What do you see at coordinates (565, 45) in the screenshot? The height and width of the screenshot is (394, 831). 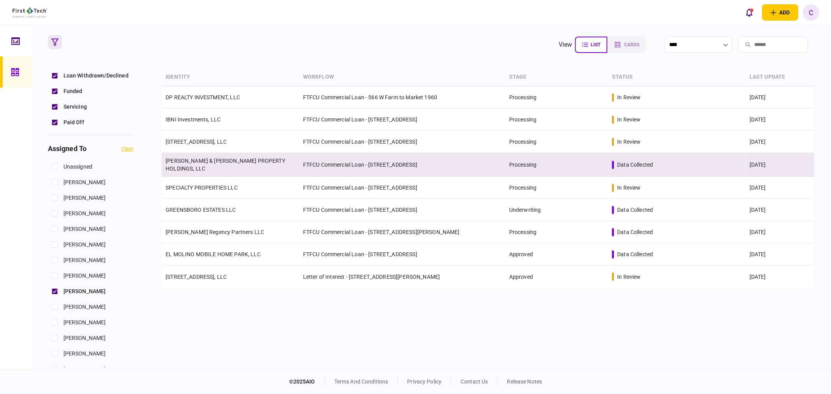 I see `div: view` at bounding box center [565, 45].